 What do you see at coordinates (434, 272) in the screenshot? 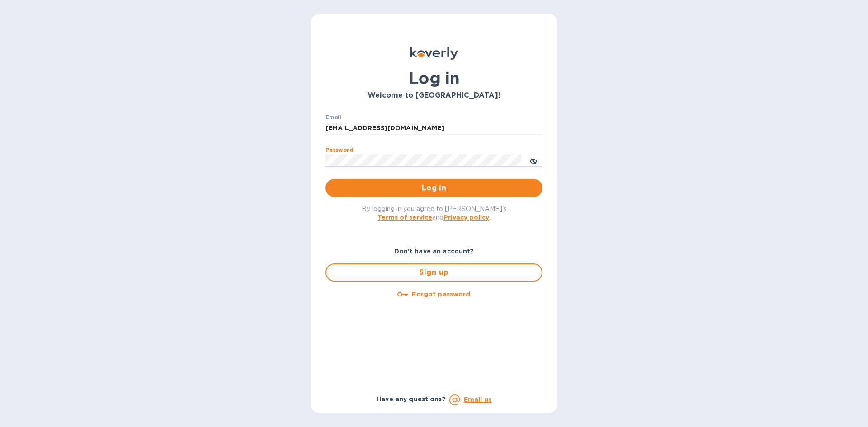
I see `span: Sign up` at bounding box center [434, 272].